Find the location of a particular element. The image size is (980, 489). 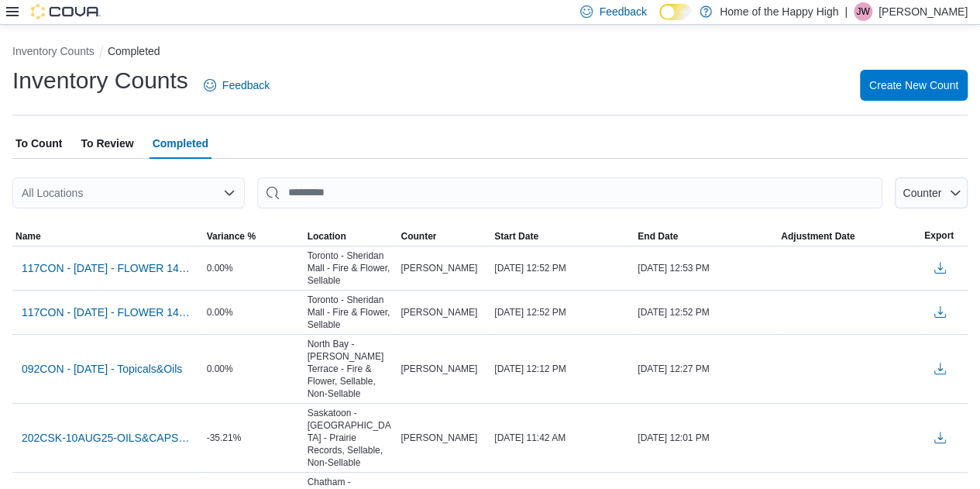

input: Dark Mode is located at coordinates (676, 12).